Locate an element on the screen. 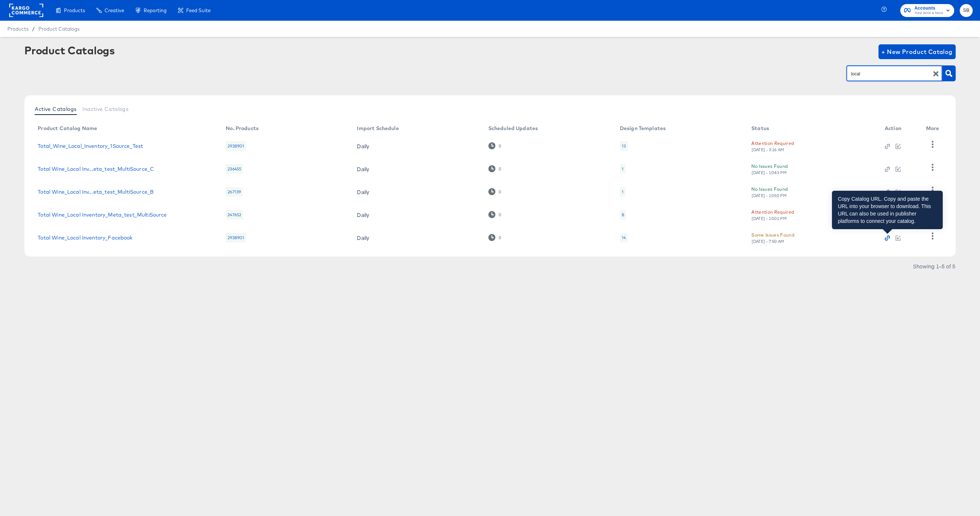 The height and width of the screenshot is (516, 980). a: Total Wine_Local Inv...eta_test_MultiSource_B is located at coordinates (95, 192).